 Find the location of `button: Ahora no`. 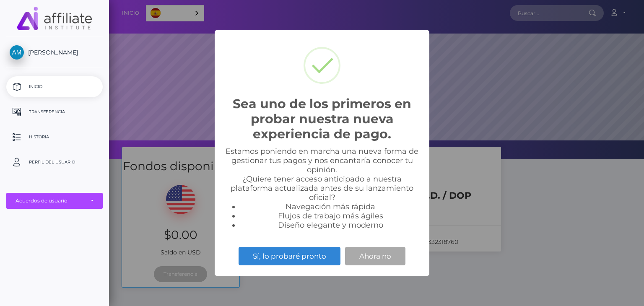

button: Ahora no is located at coordinates (375, 256).